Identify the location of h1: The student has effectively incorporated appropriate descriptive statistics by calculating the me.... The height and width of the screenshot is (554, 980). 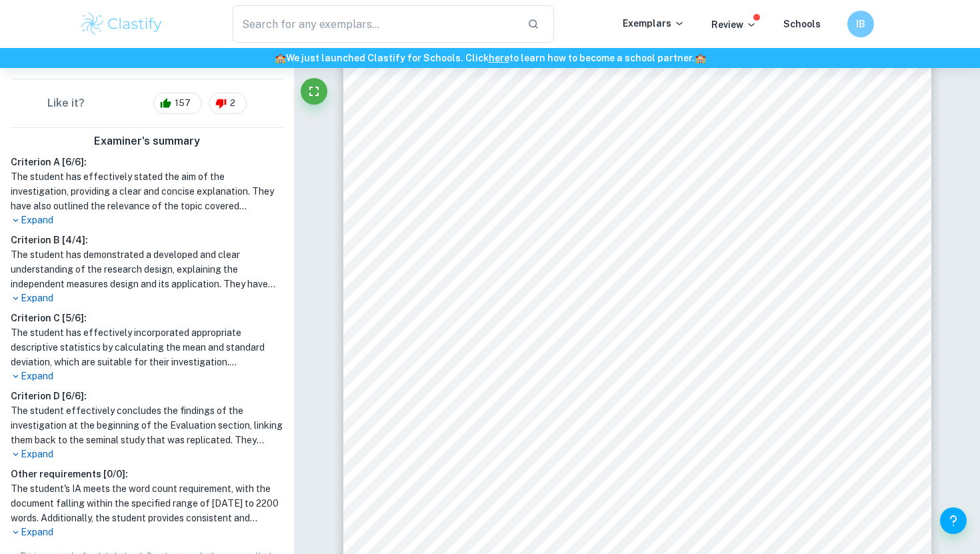
(146, 347).